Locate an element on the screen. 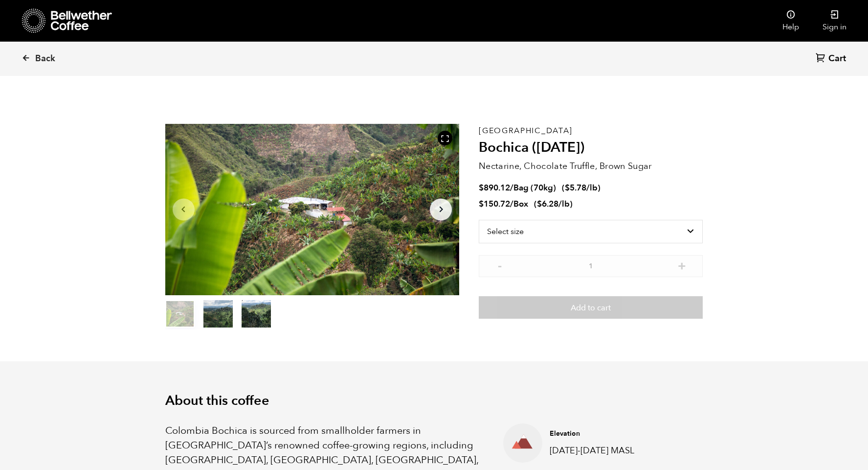  bdi: 6.28 is located at coordinates (548, 203).